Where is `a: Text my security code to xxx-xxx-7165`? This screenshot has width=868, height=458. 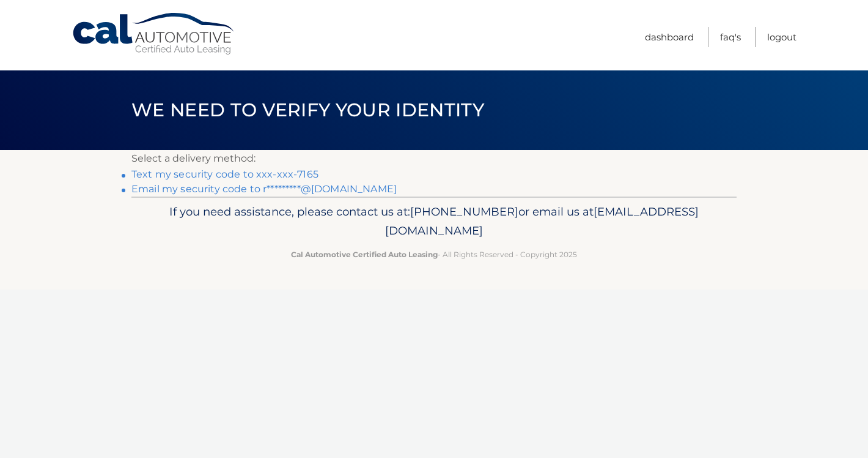
a: Text my security code to xxx-xxx-7165 is located at coordinates (225, 174).